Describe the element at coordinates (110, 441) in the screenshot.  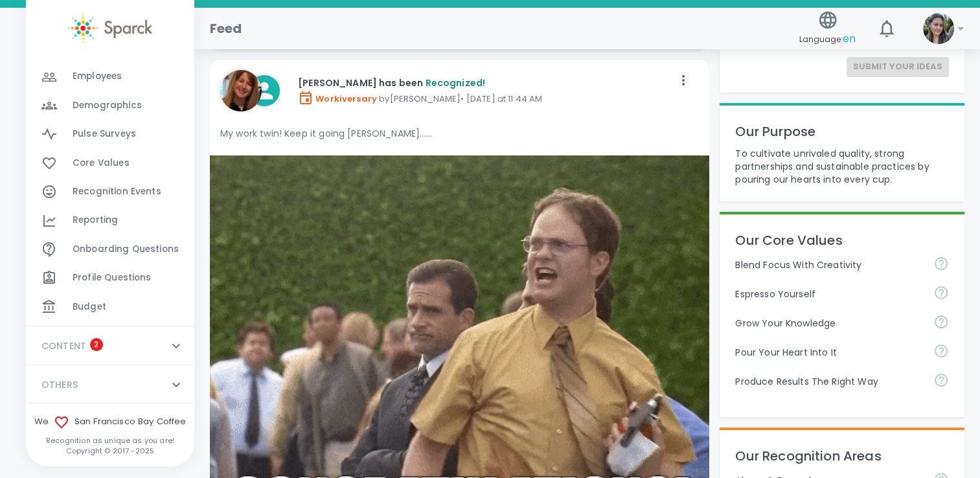
I see `p: Recognition as unique as you are!` at that location.